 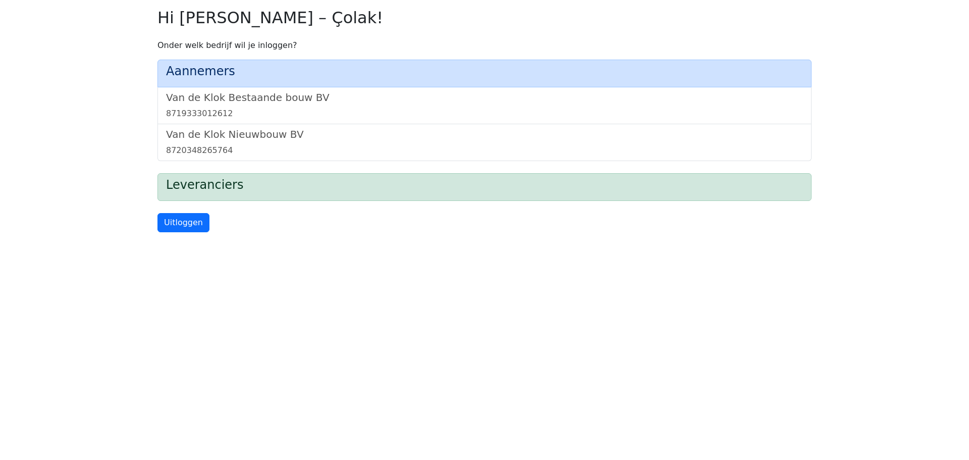 I want to click on p: Onder welk bedrijf wil je inloggen?, so click(x=484, y=45).